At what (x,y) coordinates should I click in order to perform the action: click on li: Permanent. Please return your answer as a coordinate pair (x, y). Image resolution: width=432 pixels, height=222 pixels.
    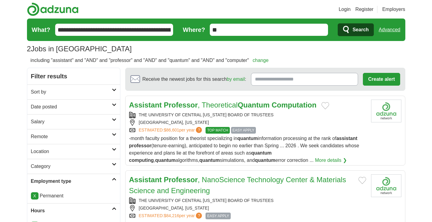
    Looking at the image, I should click on (74, 196).